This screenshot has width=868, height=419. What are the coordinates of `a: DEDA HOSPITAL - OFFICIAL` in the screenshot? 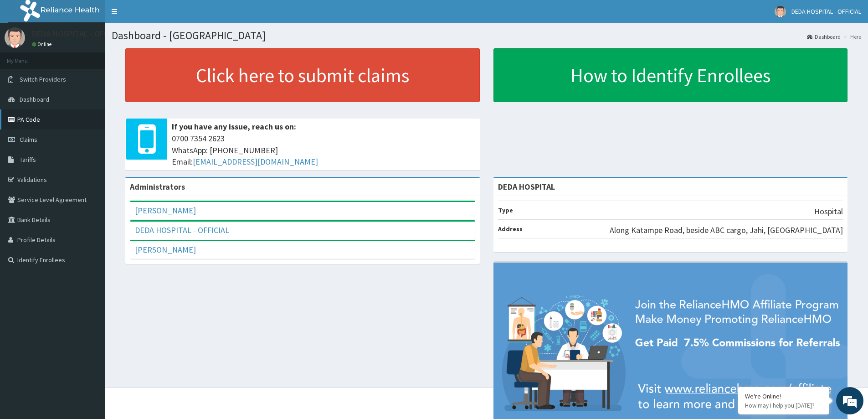 It's located at (182, 230).